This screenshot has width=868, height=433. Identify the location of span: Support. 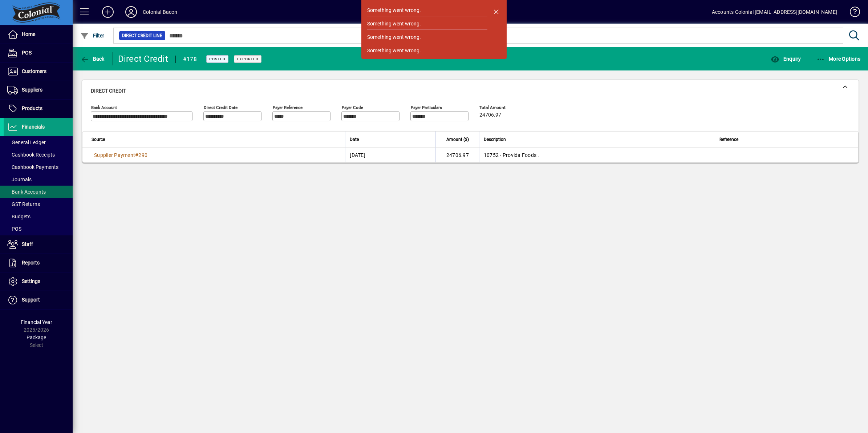
(31, 300).